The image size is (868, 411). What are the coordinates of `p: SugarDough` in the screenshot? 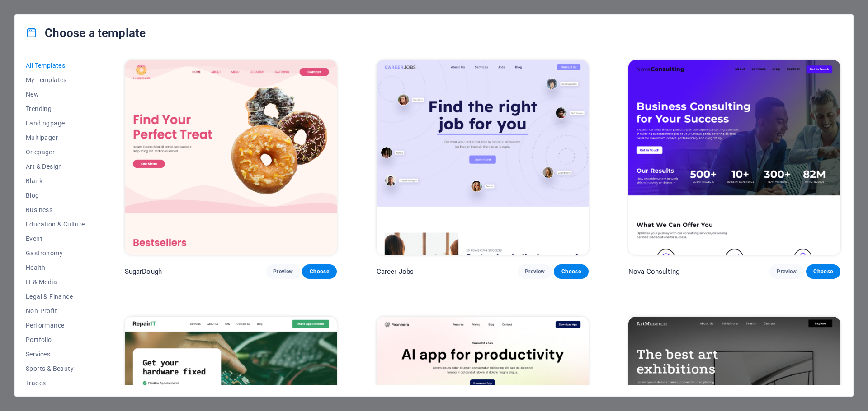 It's located at (144, 272).